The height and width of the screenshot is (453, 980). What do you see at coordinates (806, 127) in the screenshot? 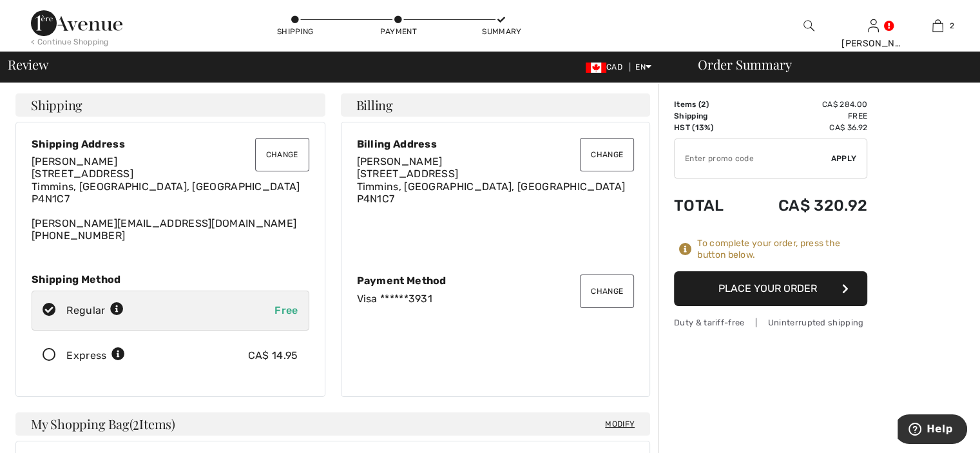
I see `td: CA$ 36.92` at bounding box center [806, 127].